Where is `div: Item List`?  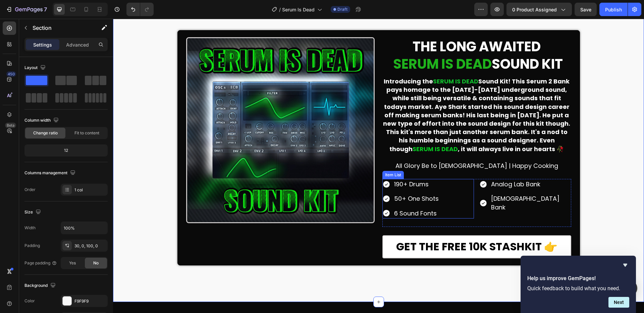 div: Item List is located at coordinates (280, 156).